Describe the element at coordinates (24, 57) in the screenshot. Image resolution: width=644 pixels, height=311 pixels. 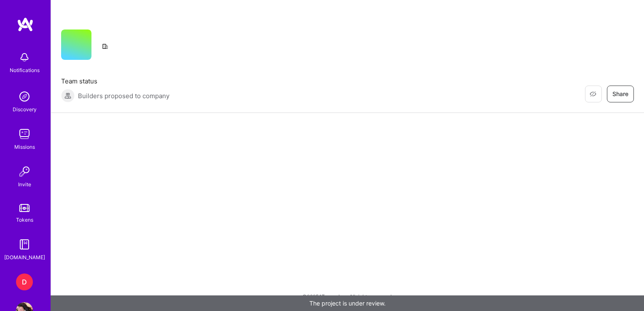
I see `img: bell` at that location.